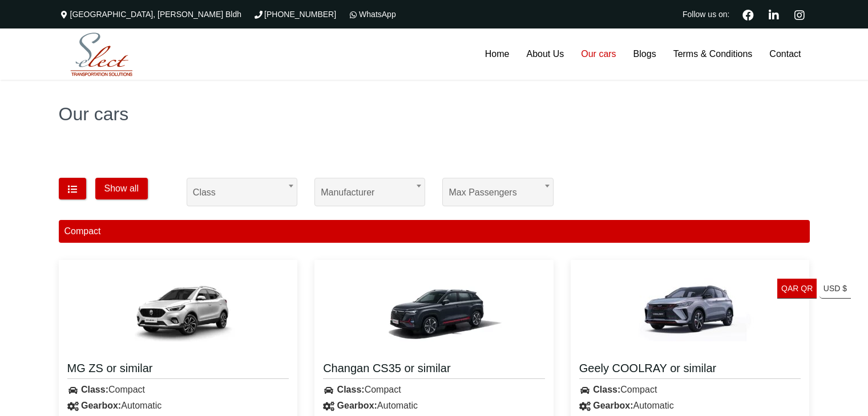 The image size is (868, 416). Describe the element at coordinates (178, 370) in the screenshot. I see `a: MG ZS or similar` at that location.